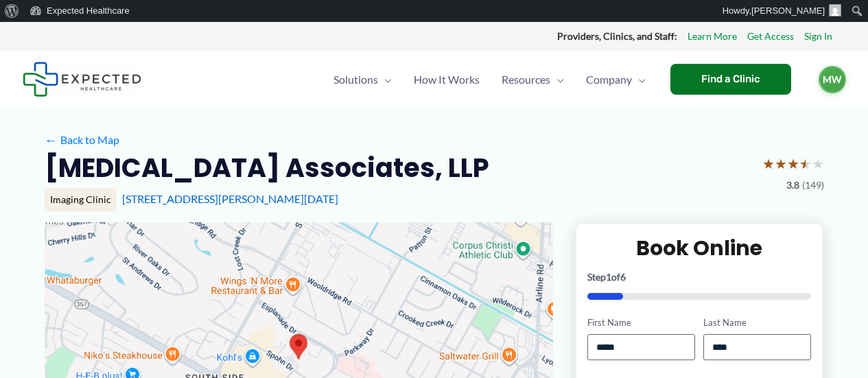 The height and width of the screenshot is (378, 868). I want to click on label: Last Name, so click(757, 323).